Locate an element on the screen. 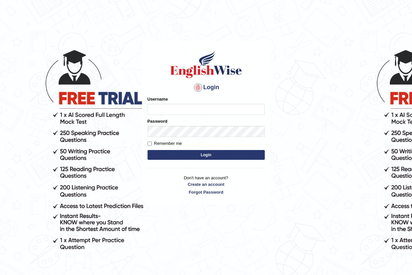 This screenshot has width=412, height=275. p: Don't have an account? is located at coordinates (206, 185).